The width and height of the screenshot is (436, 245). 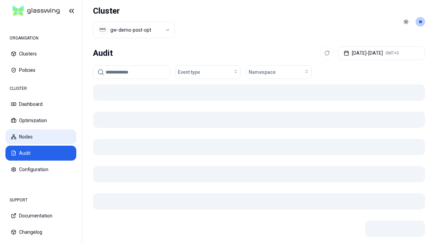 I want to click on button: Nodes, so click(x=41, y=137).